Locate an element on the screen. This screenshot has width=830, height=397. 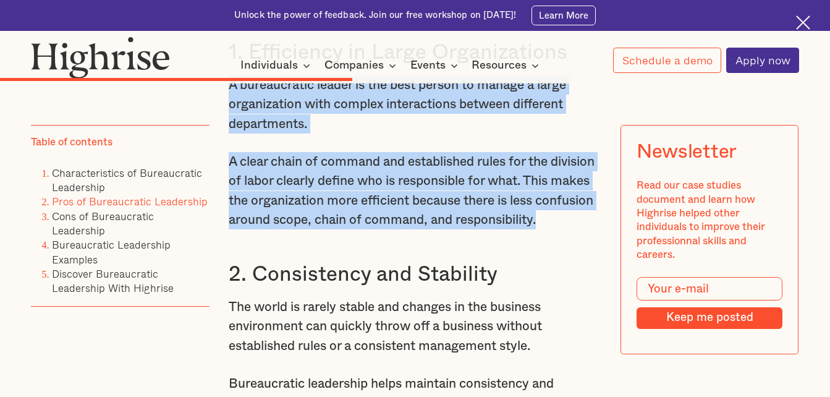
form: Modal Form is located at coordinates (710, 302).